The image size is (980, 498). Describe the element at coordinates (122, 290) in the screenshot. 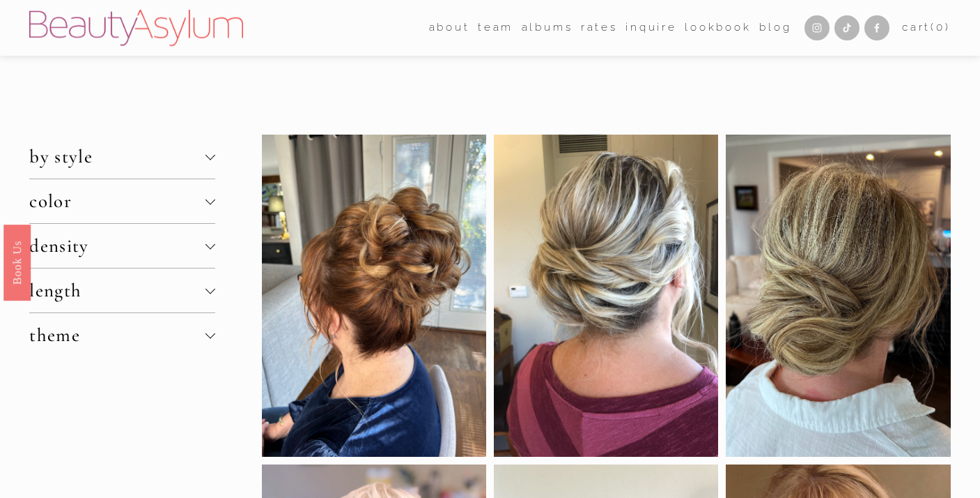

I see `button: length` at that location.